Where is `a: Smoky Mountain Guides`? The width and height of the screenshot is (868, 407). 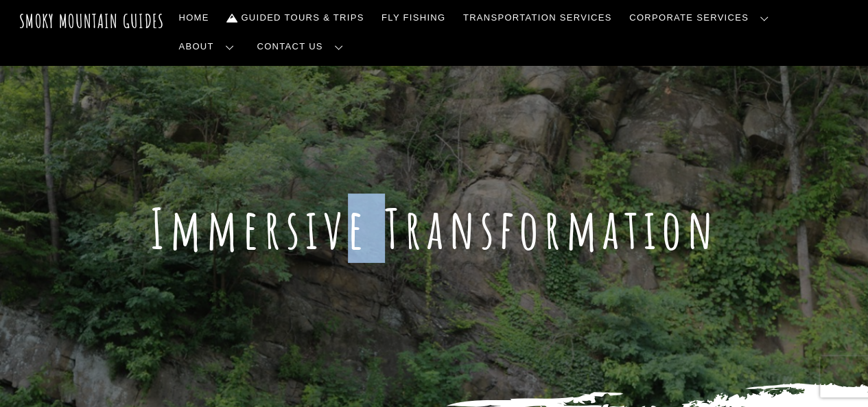
a: Smoky Mountain Guides is located at coordinates (92, 21).